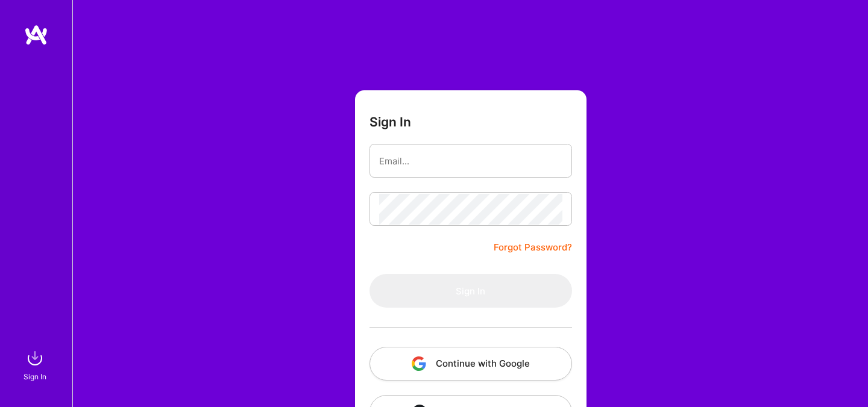 This screenshot has width=868, height=407. Describe the element at coordinates (471, 364) in the screenshot. I see `button: Continue with Google` at that location.